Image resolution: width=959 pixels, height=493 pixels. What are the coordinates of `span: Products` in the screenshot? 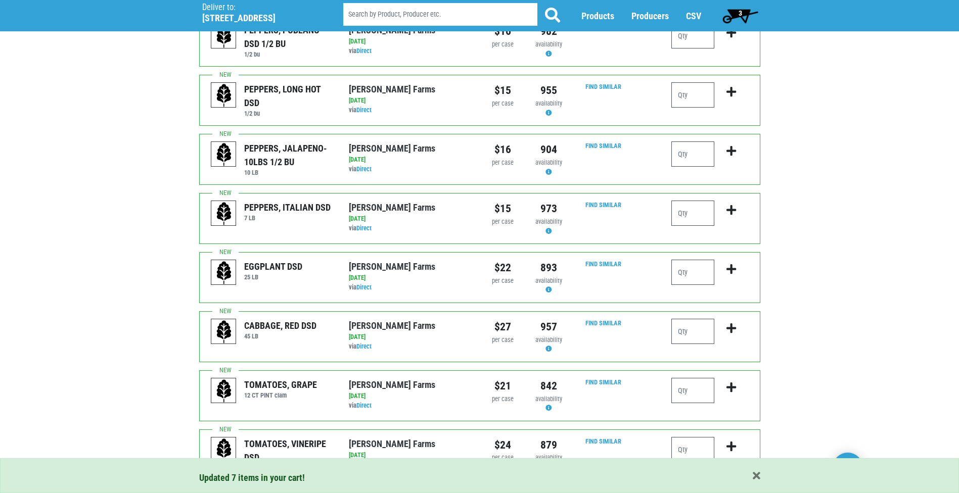 It's located at (598, 16).